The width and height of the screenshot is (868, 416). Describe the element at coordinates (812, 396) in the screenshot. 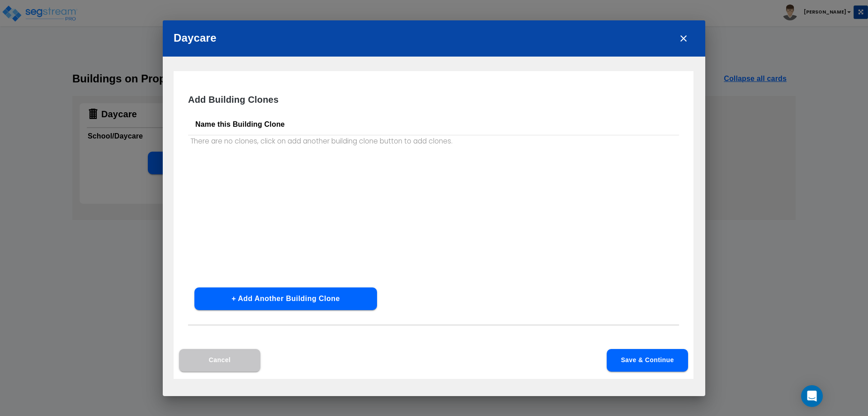

I see `div: Open Intercom Messenger` at that location.